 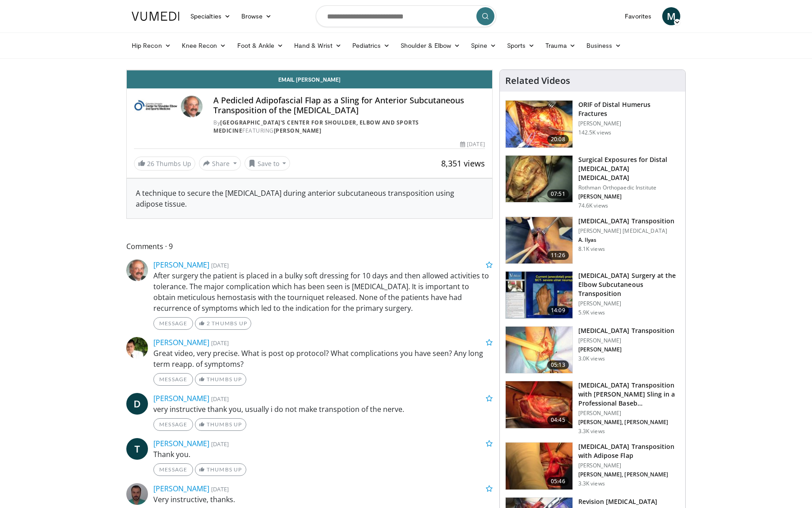 What do you see at coordinates (223, 323) in the screenshot?
I see `a: 2 Thumbs Up` at bounding box center [223, 323].